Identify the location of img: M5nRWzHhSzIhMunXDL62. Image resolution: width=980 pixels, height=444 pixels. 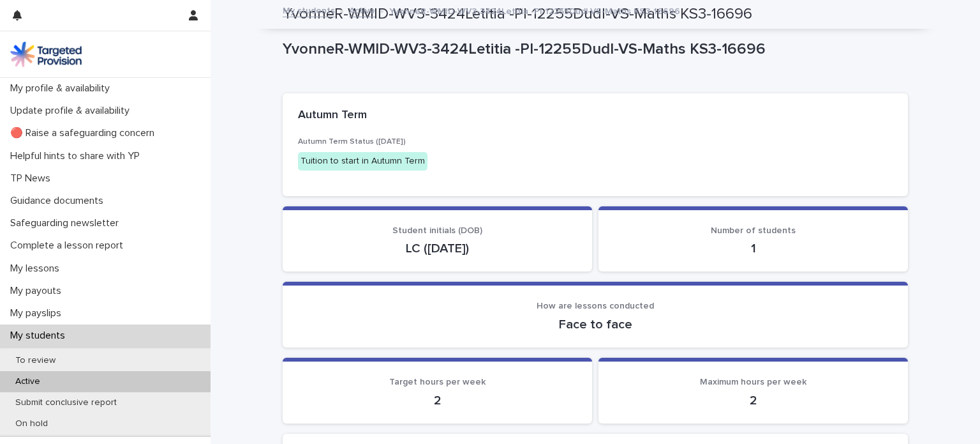
(46, 54).